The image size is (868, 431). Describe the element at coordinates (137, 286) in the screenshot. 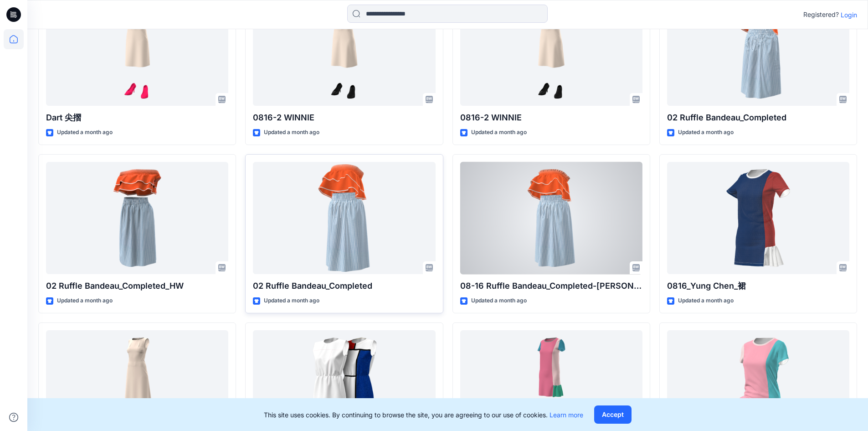

I see `p: 02 Ruffle Bandeau_Completed_HW` at that location.